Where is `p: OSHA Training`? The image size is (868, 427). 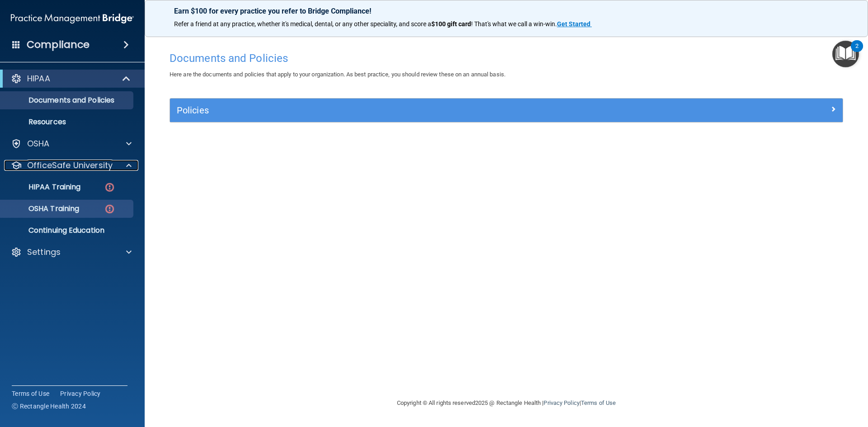 p: OSHA Training is located at coordinates (43, 209).